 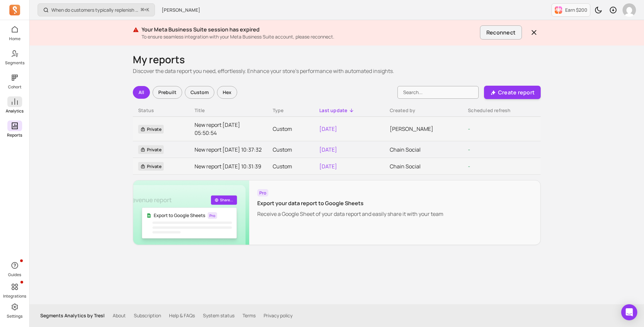 What do you see at coordinates (167, 93) in the screenshot?
I see `div: Prebuilt` at bounding box center [167, 93].